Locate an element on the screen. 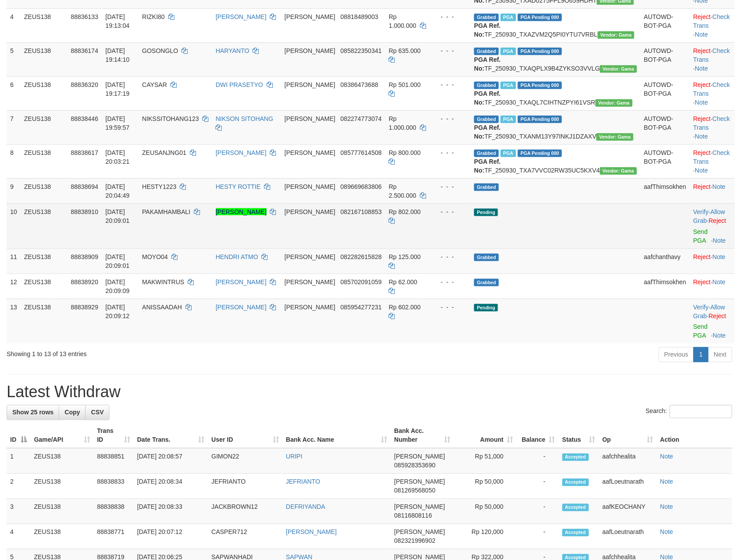 Image resolution: width=739 pixels, height=560 pixels. th: Op: activate to sort column ascending is located at coordinates (628, 435).